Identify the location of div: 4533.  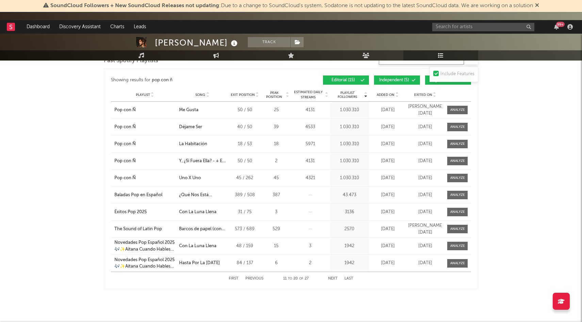
(310, 127).